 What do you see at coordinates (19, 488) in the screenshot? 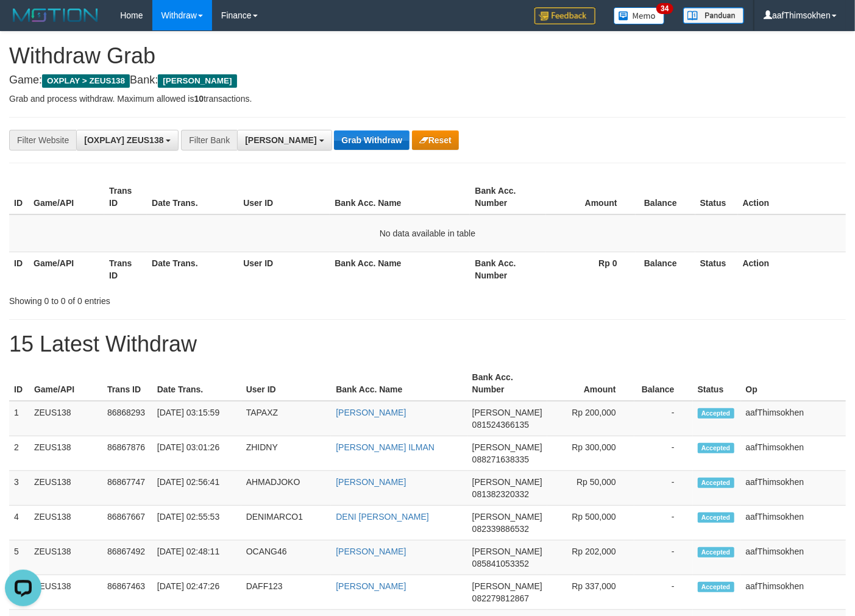
I see `td: 3` at bounding box center [19, 488].